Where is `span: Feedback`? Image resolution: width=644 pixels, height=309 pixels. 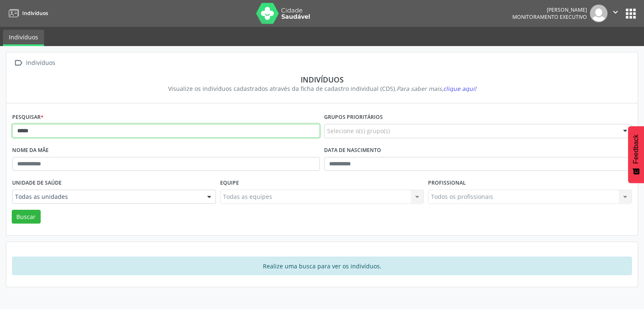
span: Feedback is located at coordinates (636, 149).